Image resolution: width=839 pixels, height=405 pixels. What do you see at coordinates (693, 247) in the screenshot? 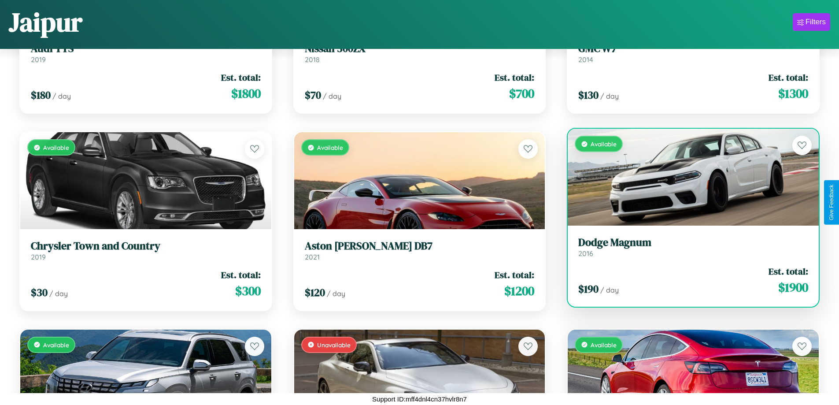
I see `a: Dodge Magnum2016` at bounding box center [693, 247].